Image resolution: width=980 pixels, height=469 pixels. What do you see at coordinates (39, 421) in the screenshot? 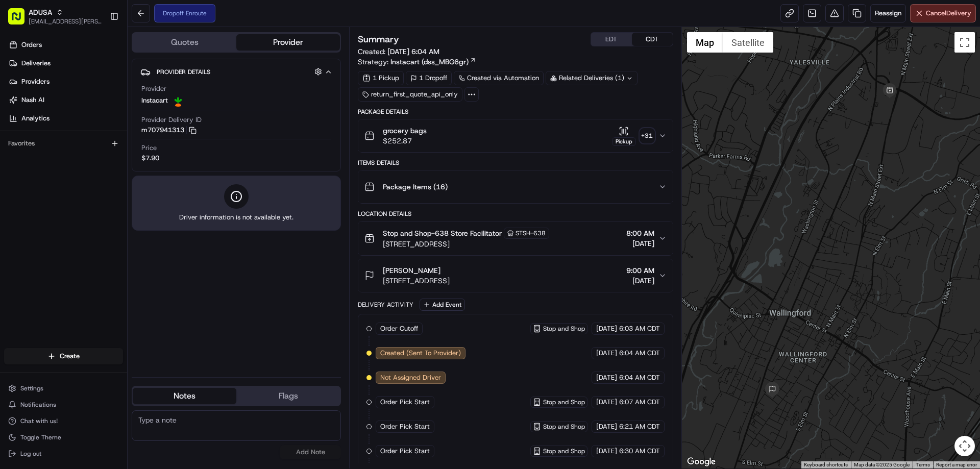
I see `span: Chat with us!` at bounding box center [39, 421].